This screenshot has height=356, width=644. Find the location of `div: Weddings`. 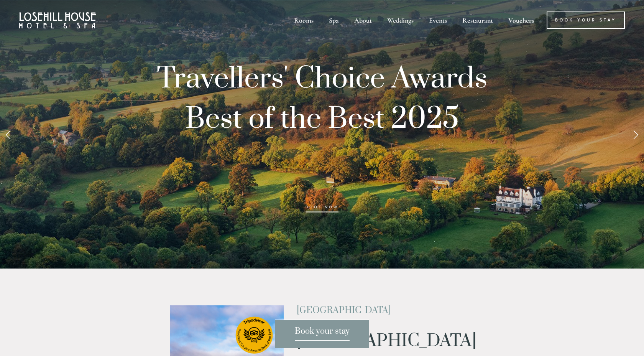

div: Weddings is located at coordinates (400, 20).